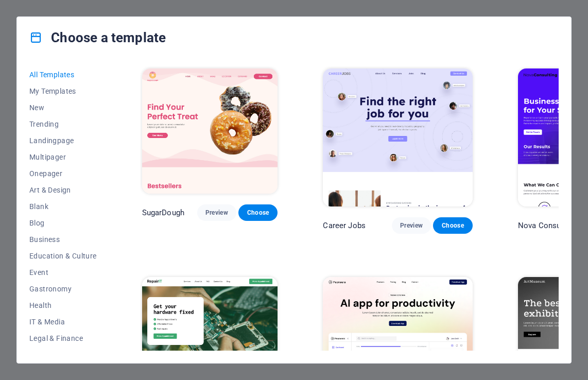 Image resolution: width=588 pixels, height=380 pixels. I want to click on img: Career Jobs, so click(397, 137).